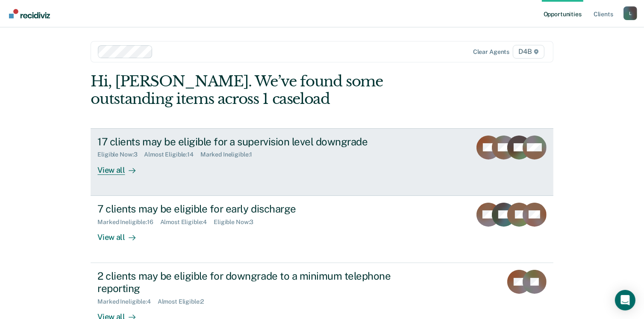 This screenshot has width=644, height=319. What do you see at coordinates (129, 222) in the screenshot?
I see `div: Marked Ineligible : 16` at bounding box center [129, 222].